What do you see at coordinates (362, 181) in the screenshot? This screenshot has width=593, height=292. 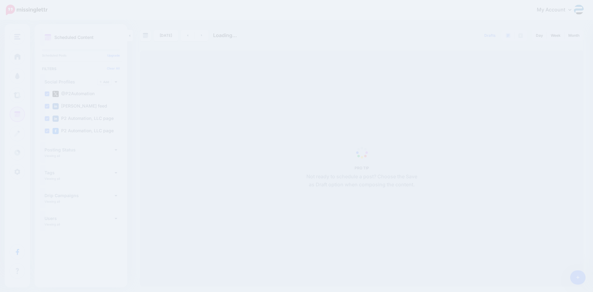 I see `p: Not ready to schedule a post? Choose the Save as Draft option when composing the content.` at bounding box center [362, 181].